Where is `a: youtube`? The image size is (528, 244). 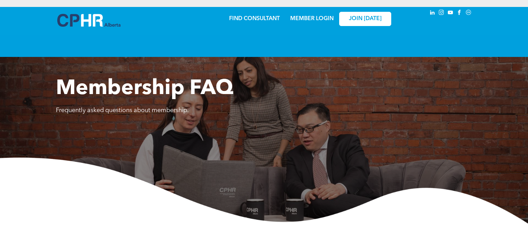
a: youtube is located at coordinates (450, 13).